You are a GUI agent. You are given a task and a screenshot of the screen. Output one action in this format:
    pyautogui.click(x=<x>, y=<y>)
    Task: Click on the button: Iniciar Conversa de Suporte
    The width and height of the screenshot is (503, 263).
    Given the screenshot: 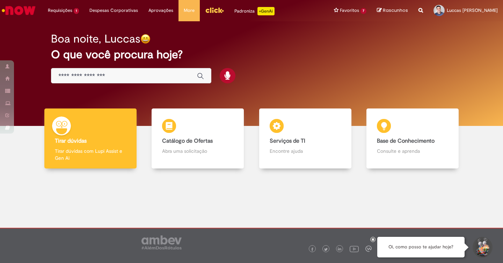 What is the action you would take?
    pyautogui.click(x=482, y=248)
    